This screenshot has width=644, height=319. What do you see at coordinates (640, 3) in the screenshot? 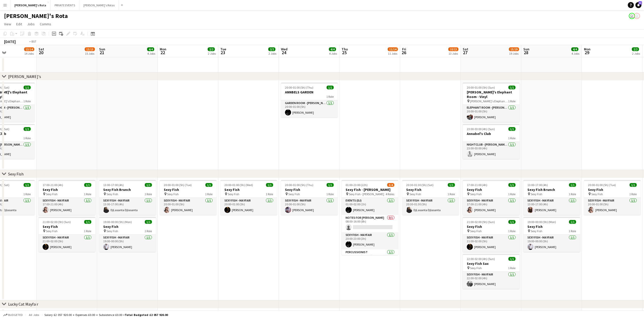
I see `span: 33` at bounding box center [640, 3].